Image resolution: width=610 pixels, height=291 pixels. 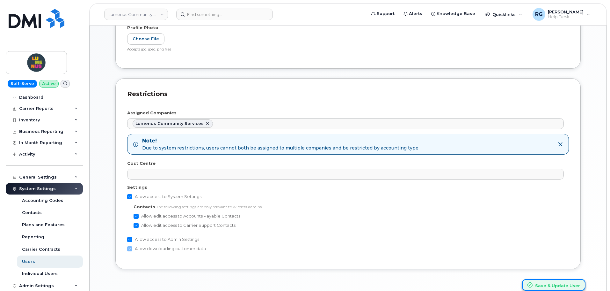 What do you see at coordinates (136, 14) in the screenshot?
I see `a: Lumenus Community Services` at bounding box center [136, 14].